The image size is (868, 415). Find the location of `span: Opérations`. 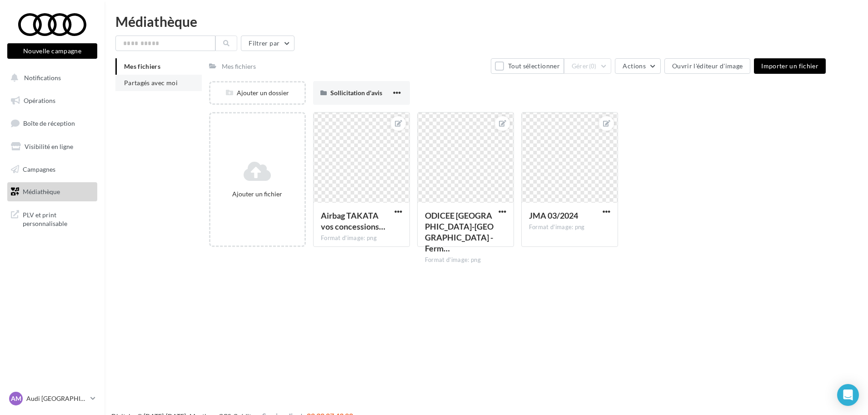

span: Opérations is located at coordinates (40, 100).